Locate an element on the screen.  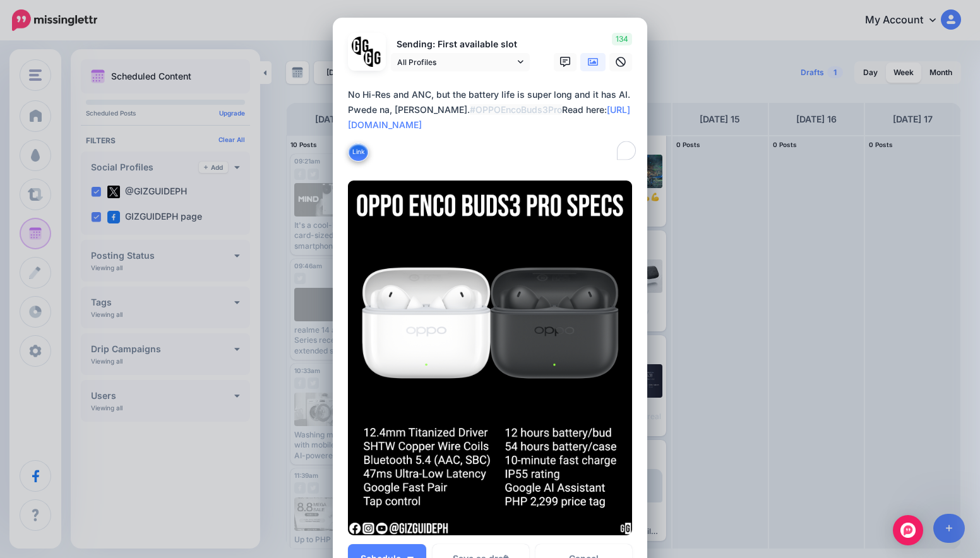
img: JT5sWCfR-79925.png is located at coordinates (373, 58).